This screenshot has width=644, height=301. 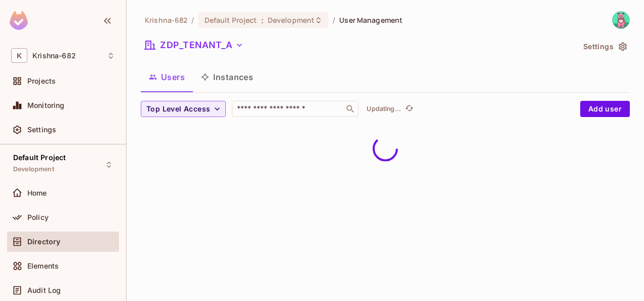 I want to click on span: Policy, so click(x=38, y=218).